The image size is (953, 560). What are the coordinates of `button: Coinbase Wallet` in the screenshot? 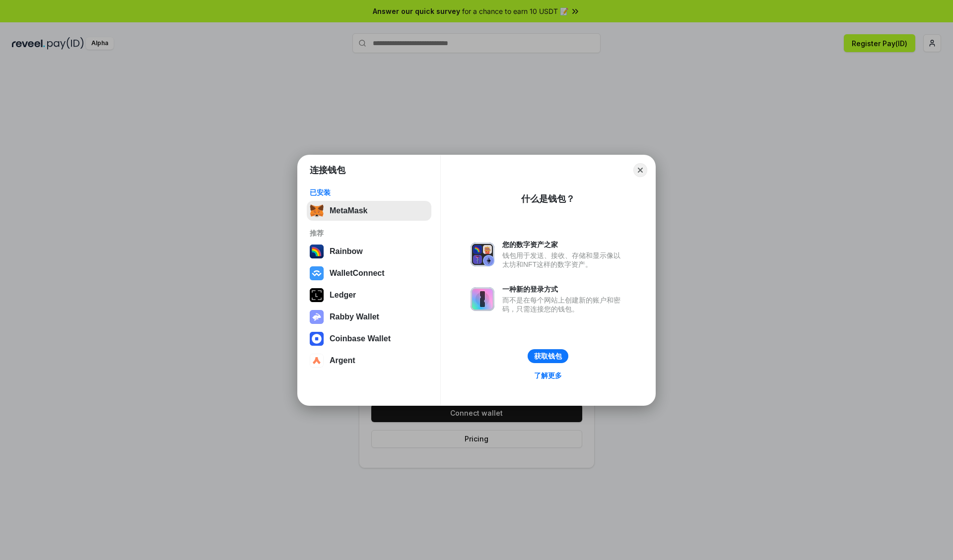 It's located at (369, 339).